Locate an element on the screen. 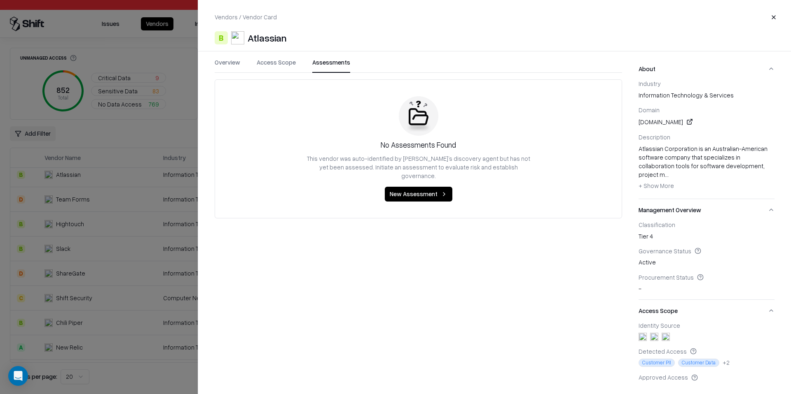 The width and height of the screenshot is (791, 394). div: Domain is located at coordinates (706, 110).